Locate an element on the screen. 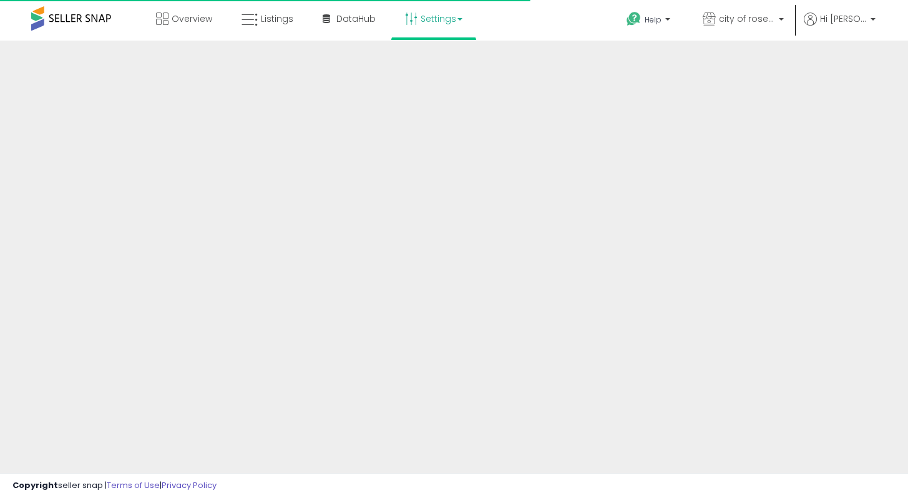 This screenshot has width=908, height=498. a: Help is located at coordinates (649, 21).